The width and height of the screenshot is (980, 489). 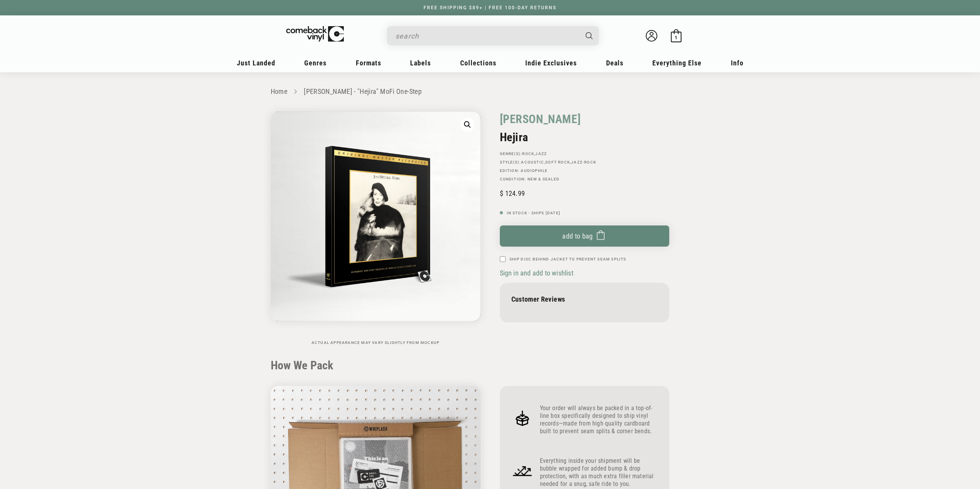 I want to click on a: Acoustic, so click(x=533, y=162).